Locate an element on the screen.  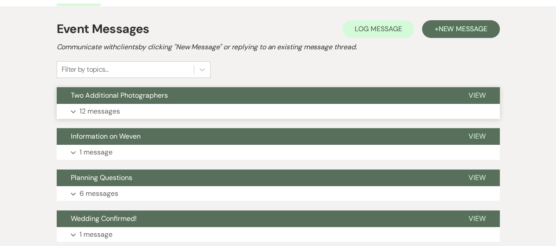
button: Information on Weven is located at coordinates (256, 136).